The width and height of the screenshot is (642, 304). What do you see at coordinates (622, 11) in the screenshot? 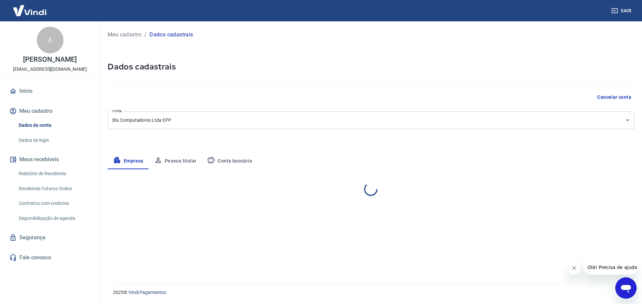
I see `button: Sair` at bounding box center [622, 11].